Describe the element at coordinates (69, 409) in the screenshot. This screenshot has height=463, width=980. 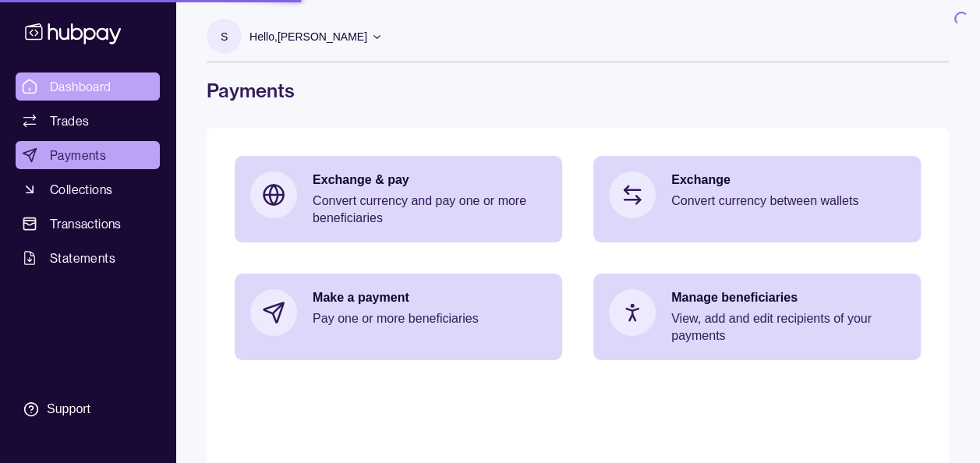
I see `div: Support` at that location.